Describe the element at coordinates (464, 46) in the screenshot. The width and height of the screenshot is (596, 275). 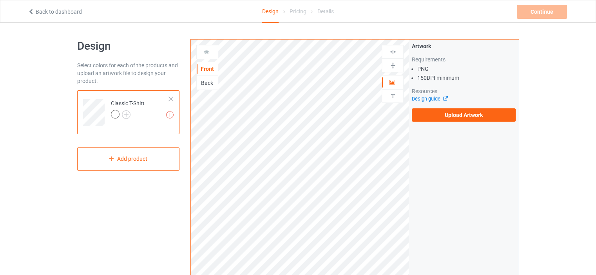
I see `div: Artwork` at that location.